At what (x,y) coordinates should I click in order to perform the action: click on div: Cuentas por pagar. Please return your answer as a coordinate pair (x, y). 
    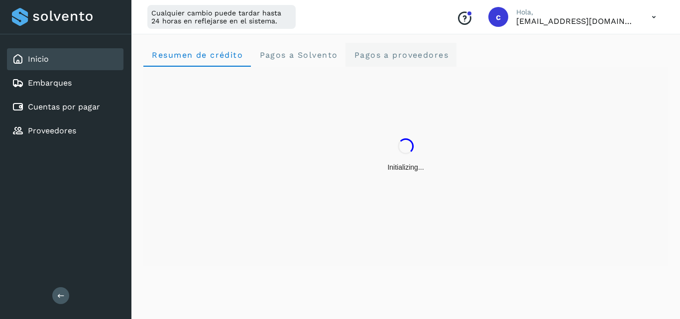
    Looking at the image, I should click on (65, 107).